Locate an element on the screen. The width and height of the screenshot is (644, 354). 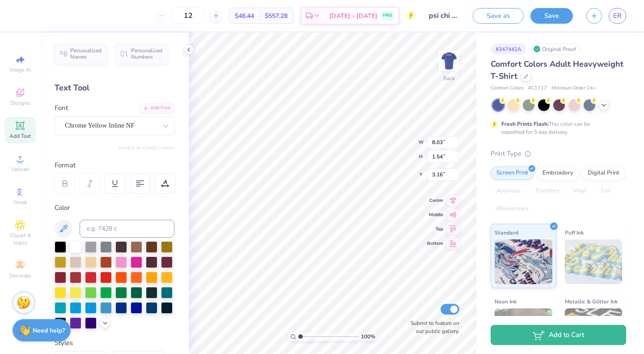
div: Back is located at coordinates (449, 78).